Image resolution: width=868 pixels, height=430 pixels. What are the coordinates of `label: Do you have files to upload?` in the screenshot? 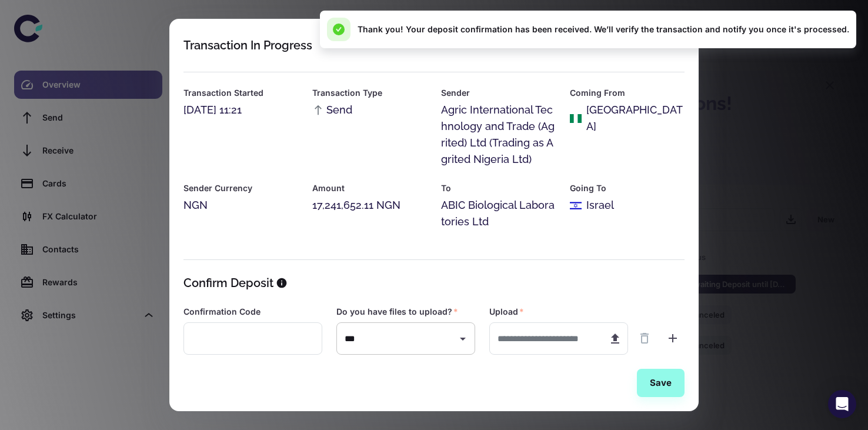 It's located at (397, 312).